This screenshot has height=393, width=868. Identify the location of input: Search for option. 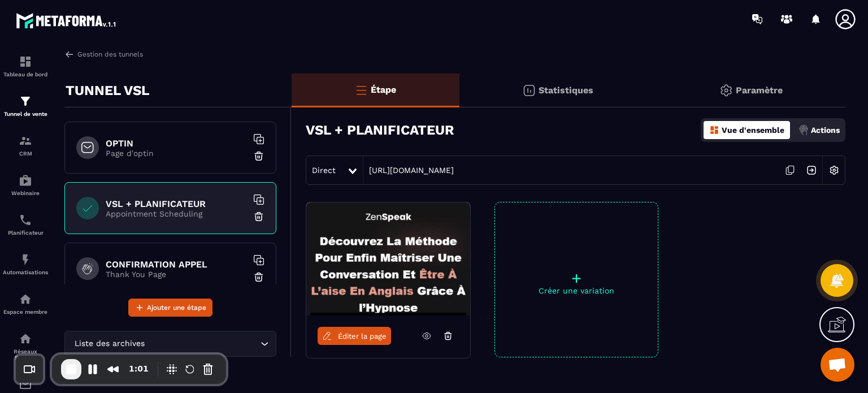
(202, 344).